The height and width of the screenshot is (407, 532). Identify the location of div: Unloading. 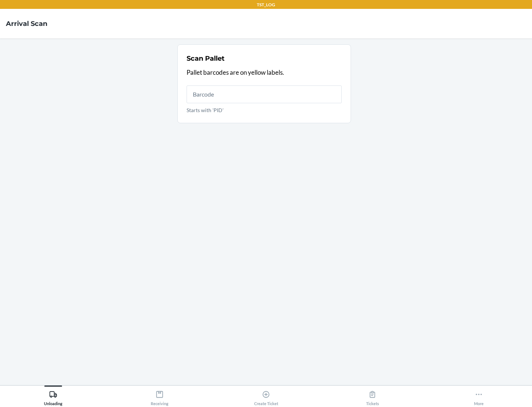
(53, 397).